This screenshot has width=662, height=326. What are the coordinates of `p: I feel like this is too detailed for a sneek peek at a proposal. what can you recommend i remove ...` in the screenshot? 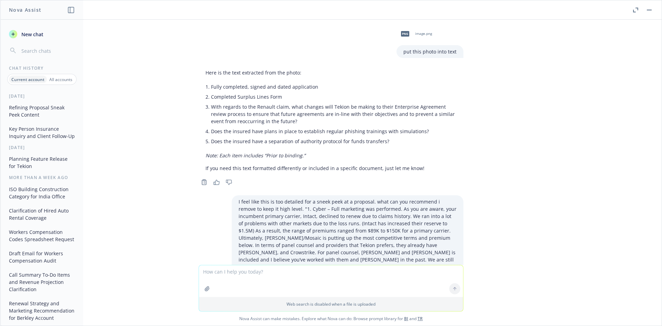 It's located at (348, 234).